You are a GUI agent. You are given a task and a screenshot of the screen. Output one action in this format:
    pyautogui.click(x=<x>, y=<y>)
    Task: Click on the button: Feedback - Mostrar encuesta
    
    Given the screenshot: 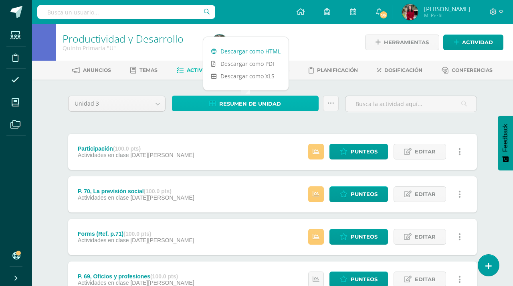 What is the action you would take?
    pyautogui.click(x=506, y=143)
    